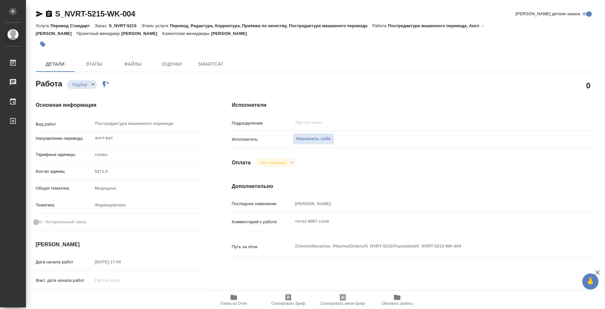 The image size is (605, 309). What do you see at coordinates (64, 262) in the screenshot?
I see `p: Дата начала работ` at bounding box center [64, 262].